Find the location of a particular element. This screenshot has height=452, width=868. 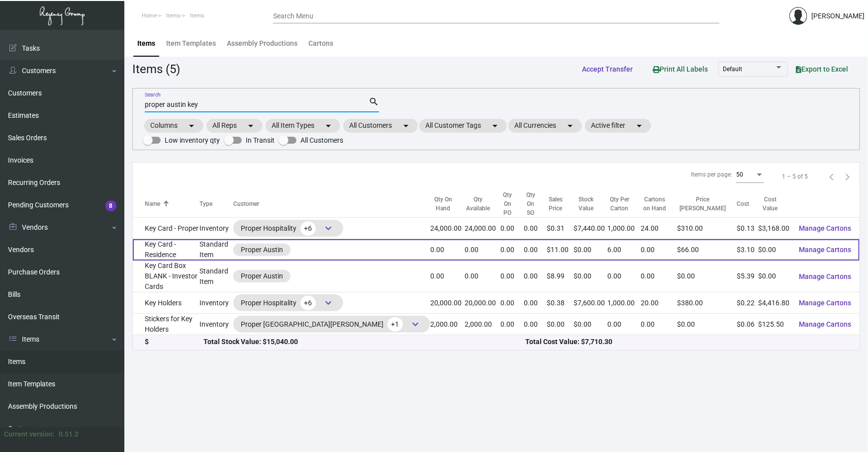

td: 1,000.00 is located at coordinates (624, 228).